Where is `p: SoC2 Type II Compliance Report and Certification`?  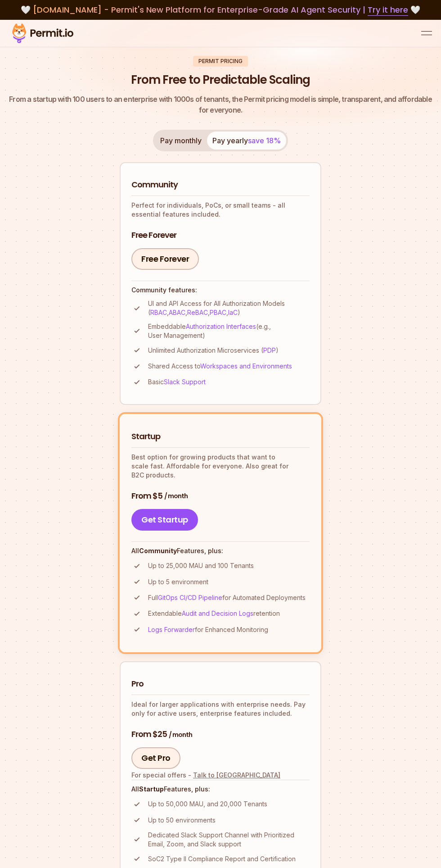
p: SoC2 Type II Compliance Report and Certification is located at coordinates (222, 859).